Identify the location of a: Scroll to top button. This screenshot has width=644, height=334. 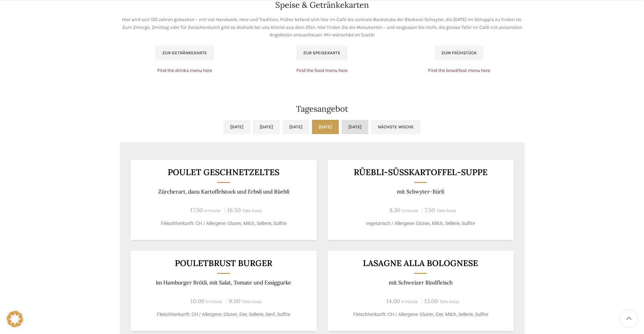
(629, 319).